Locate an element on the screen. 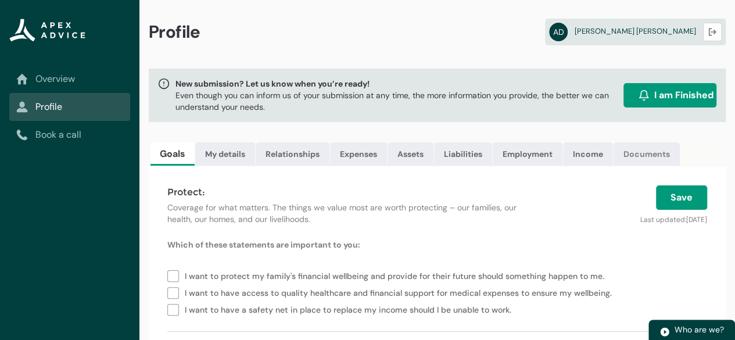 The height and width of the screenshot is (340, 735). span: I want to protect my family's financial wellbeing and provide for their future should something h... is located at coordinates (397, 275).